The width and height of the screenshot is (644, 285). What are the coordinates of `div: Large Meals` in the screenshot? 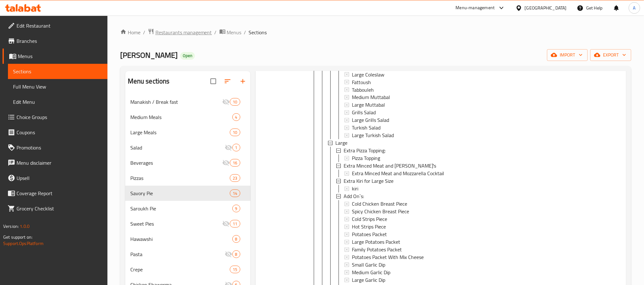 It's located at (180, 132).